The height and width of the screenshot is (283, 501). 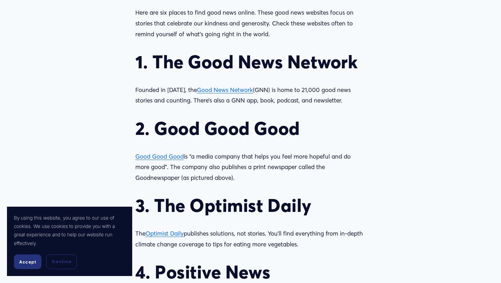 I want to click on button: Decline, so click(x=62, y=261).